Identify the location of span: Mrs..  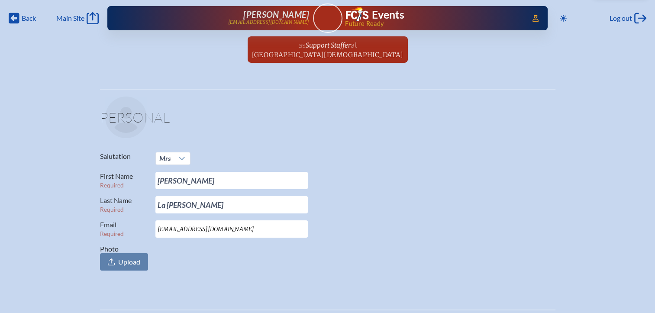
(165, 159).